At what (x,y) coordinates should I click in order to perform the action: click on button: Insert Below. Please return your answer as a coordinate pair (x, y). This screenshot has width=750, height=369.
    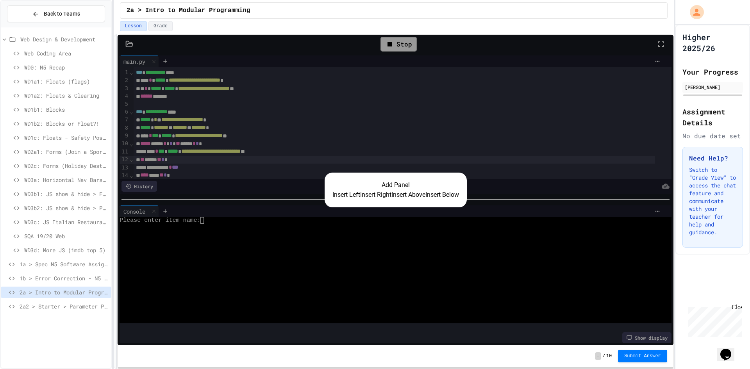
    Looking at the image, I should click on (442, 195).